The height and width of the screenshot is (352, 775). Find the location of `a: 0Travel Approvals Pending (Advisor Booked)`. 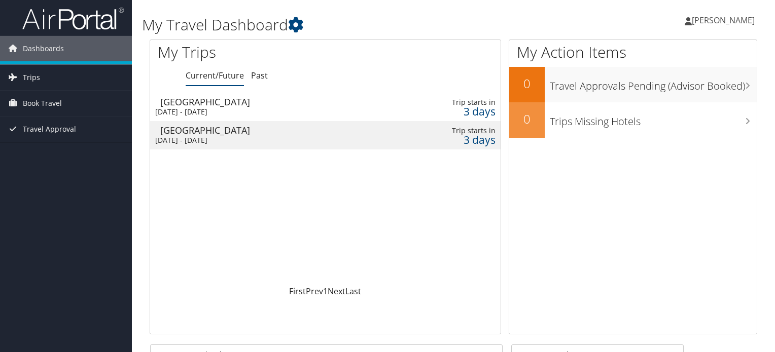

a: 0Travel Approvals Pending (Advisor Booked) is located at coordinates (633, 85).